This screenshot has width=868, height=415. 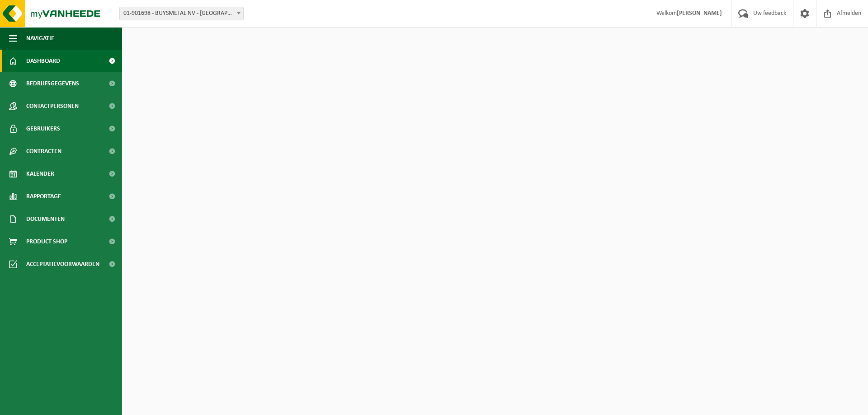 I want to click on span: Kalender, so click(x=40, y=174).